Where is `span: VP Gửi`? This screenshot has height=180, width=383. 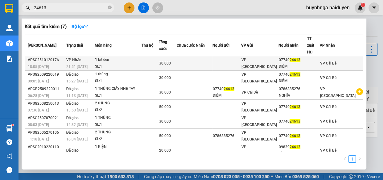
span: VP Gửi is located at coordinates (247, 45).